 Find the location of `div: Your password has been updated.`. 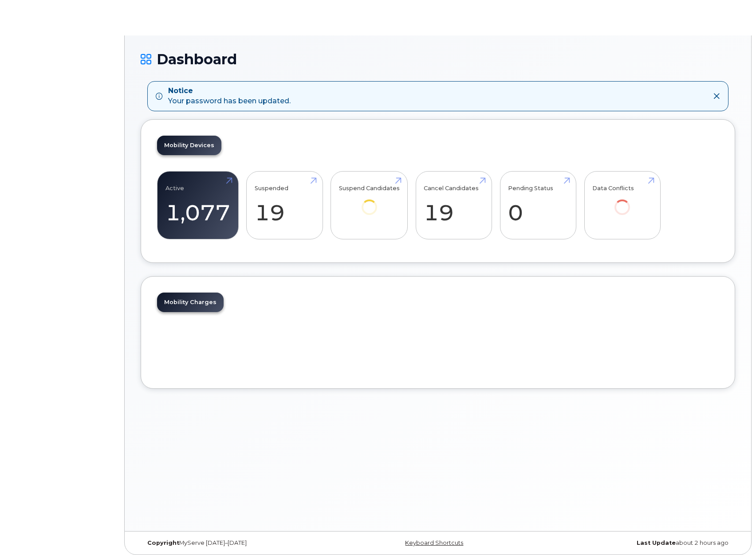

div: Your password has been updated. is located at coordinates (229, 96).